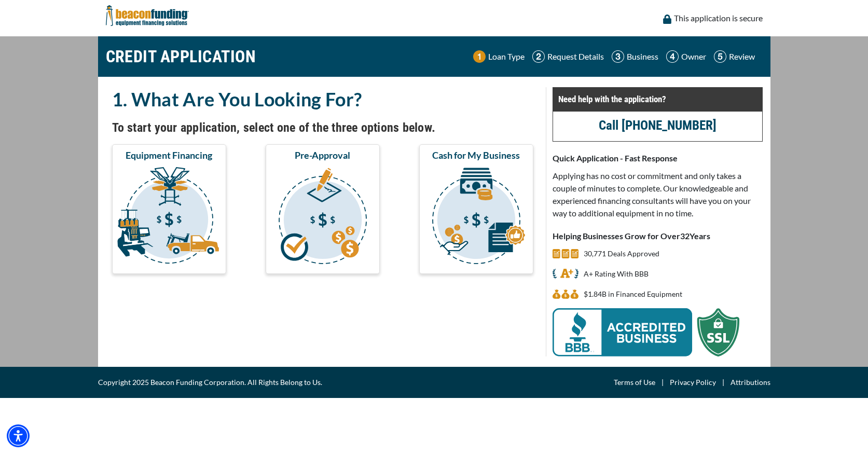  I want to click on a: Terms of Use, so click(635, 382).